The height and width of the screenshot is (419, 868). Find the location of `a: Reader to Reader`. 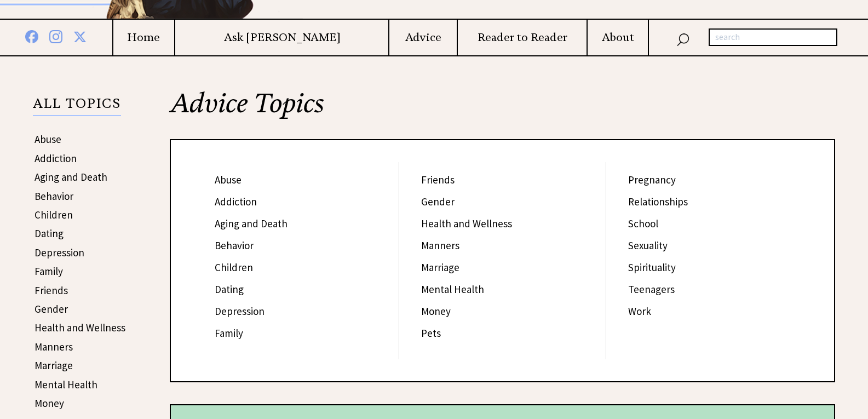

a: Reader to Reader is located at coordinates (522, 37).